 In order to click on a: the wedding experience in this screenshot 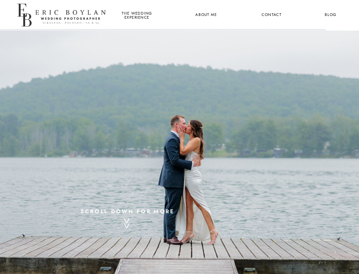, I will do `click(137, 15)`.